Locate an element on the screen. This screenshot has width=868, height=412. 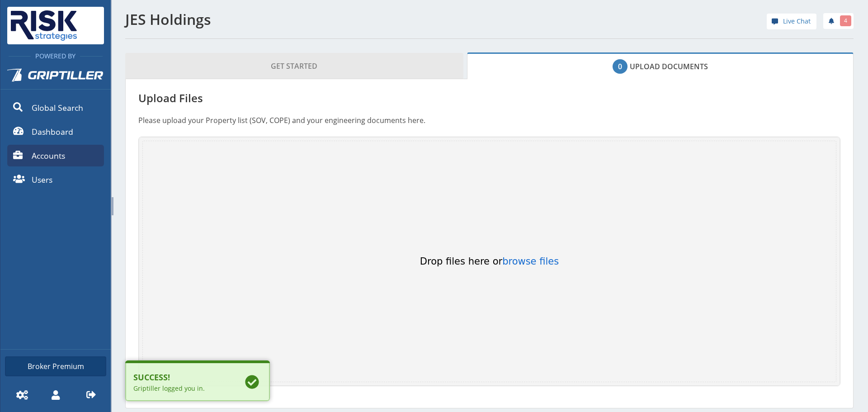
a: Users is located at coordinates (56, 180).